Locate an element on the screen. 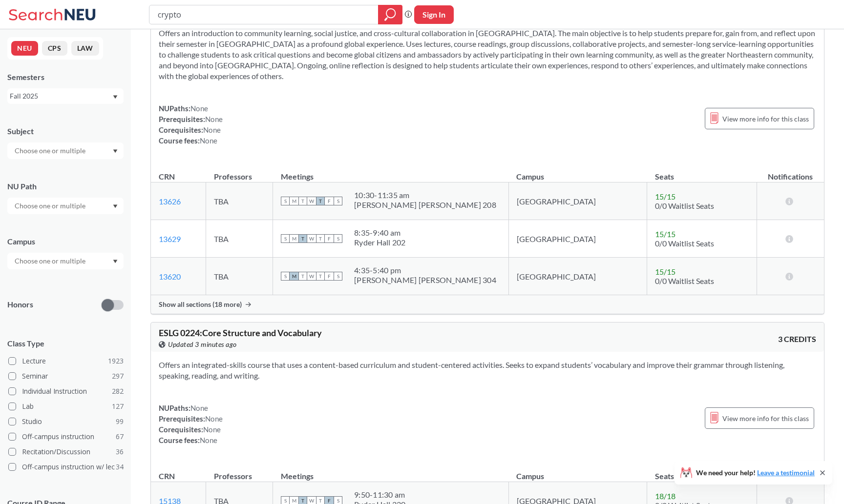 Image resolution: width=844 pixels, height=504 pixels. span: 3 CREDITS is located at coordinates (797, 339).